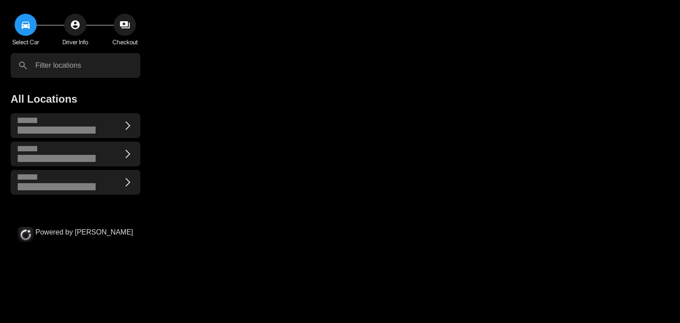 This screenshot has height=323, width=680. I want to click on span: directions_car, so click(26, 25).